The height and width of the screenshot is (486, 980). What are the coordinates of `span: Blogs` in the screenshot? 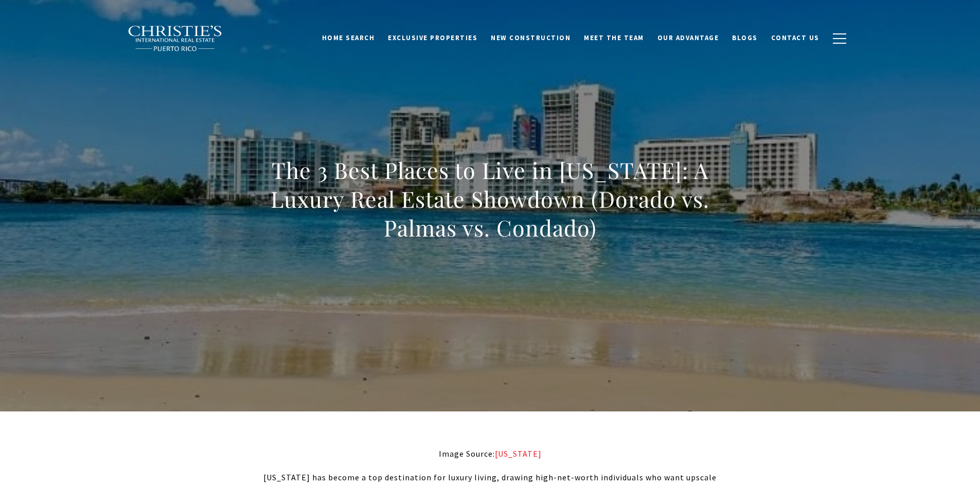 It's located at (745, 37).